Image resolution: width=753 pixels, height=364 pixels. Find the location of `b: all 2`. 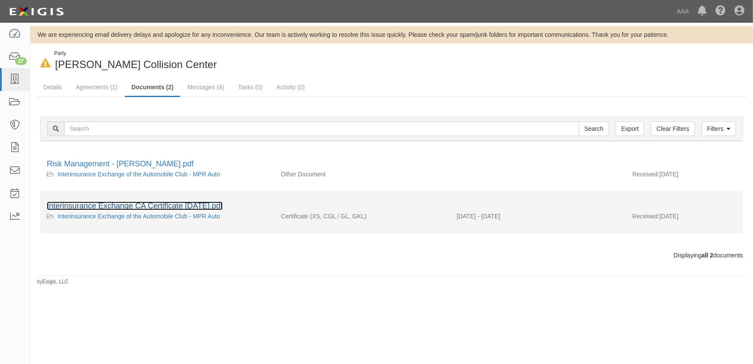

b: all 2 is located at coordinates (707, 255).